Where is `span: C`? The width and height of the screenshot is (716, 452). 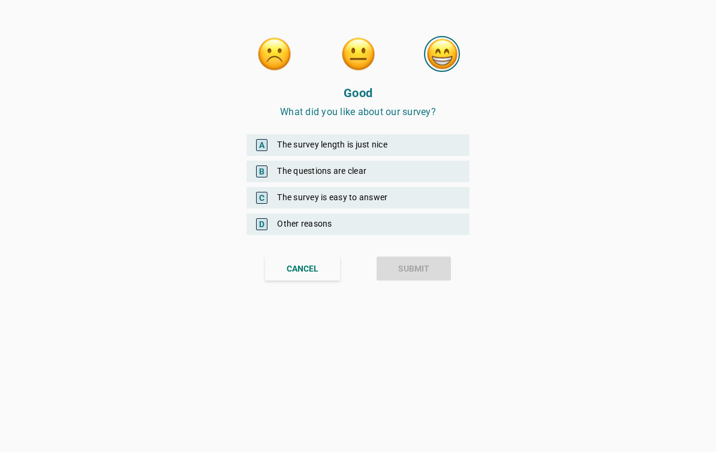
span: C is located at coordinates (262, 198).